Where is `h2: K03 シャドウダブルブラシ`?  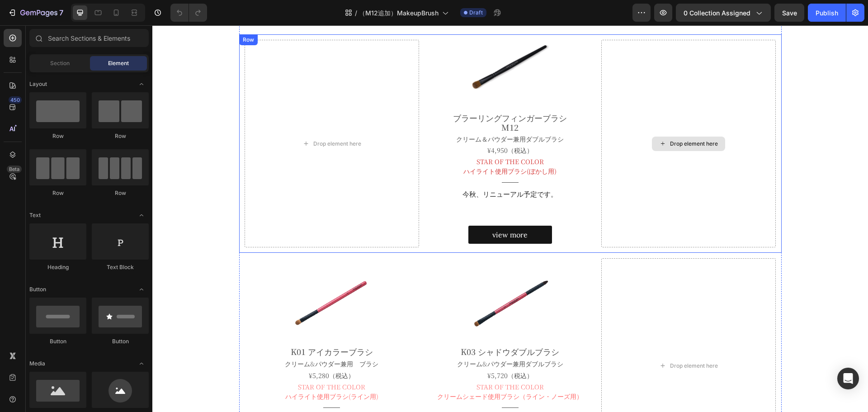 h2: K03 シャドウダブルブラシ is located at coordinates (357, 326).